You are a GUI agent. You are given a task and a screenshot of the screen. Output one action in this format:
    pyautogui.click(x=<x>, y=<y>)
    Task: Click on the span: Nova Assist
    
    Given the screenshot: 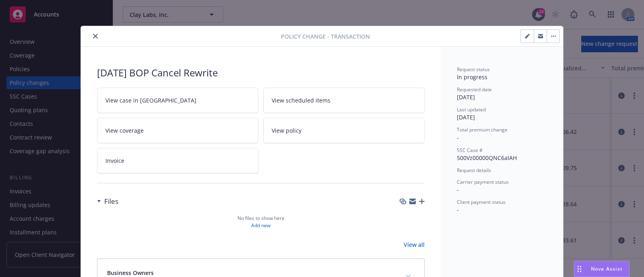 What is the action you would take?
    pyautogui.click(x=606, y=269)
    